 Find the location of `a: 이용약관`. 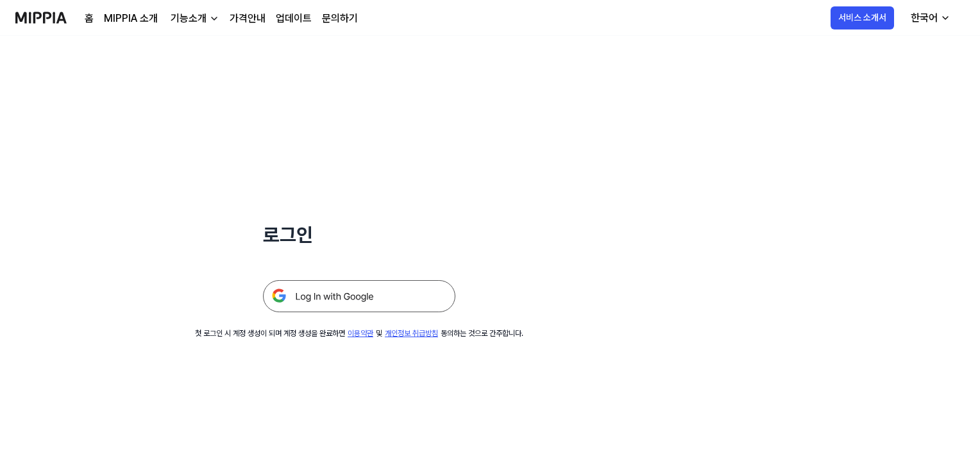

a: 이용약관 is located at coordinates (360, 334).